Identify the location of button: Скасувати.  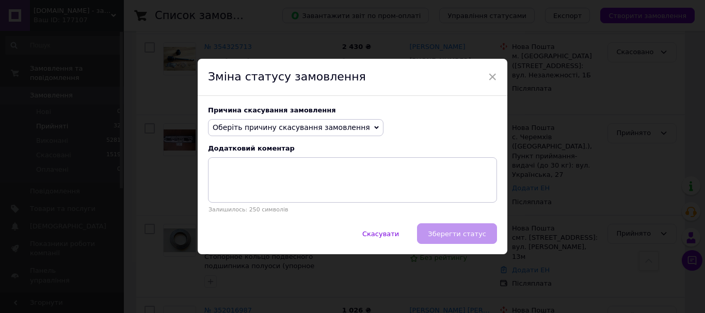
(380, 234).